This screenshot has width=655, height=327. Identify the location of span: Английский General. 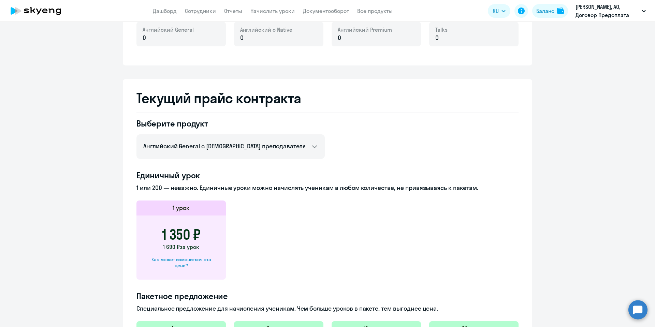
(168, 30).